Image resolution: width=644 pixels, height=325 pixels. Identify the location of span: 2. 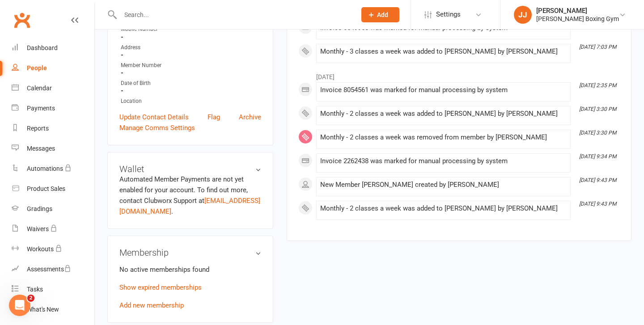
(31, 298).